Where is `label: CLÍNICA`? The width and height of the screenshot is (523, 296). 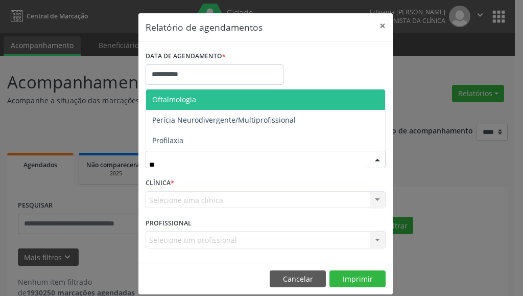 label: CLÍNICA is located at coordinates (160, 183).